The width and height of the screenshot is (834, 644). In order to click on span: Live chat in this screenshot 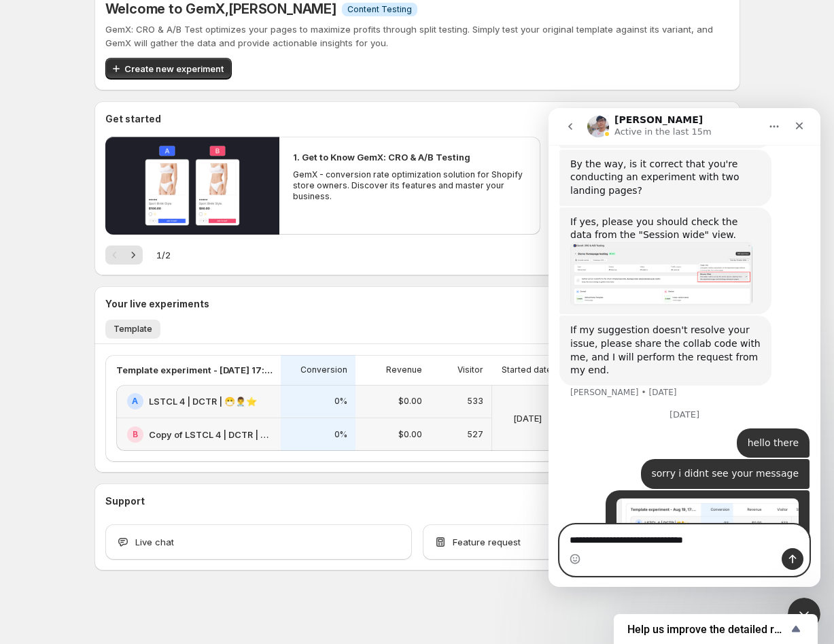, I will do `click(155, 542)`.